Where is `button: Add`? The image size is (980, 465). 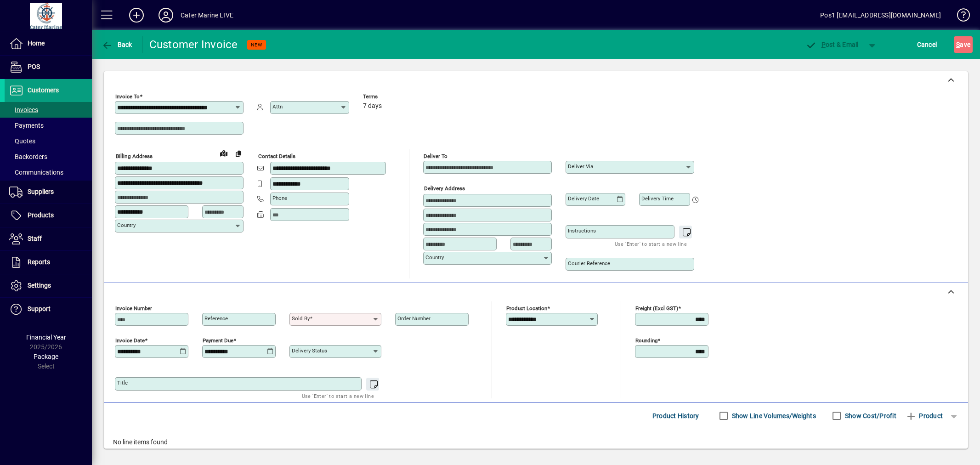
button: Add is located at coordinates (136, 15).